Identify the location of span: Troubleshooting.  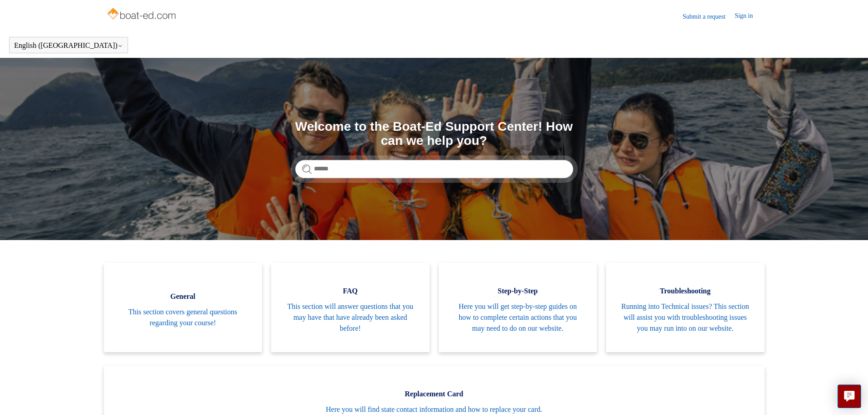
(685, 291).